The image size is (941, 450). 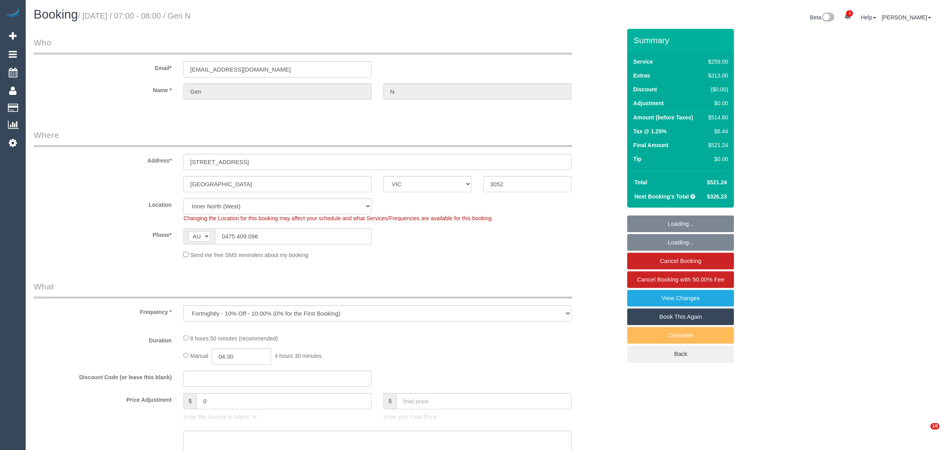 What do you see at coordinates (868, 17) in the screenshot?
I see `a: Help` at bounding box center [868, 17].